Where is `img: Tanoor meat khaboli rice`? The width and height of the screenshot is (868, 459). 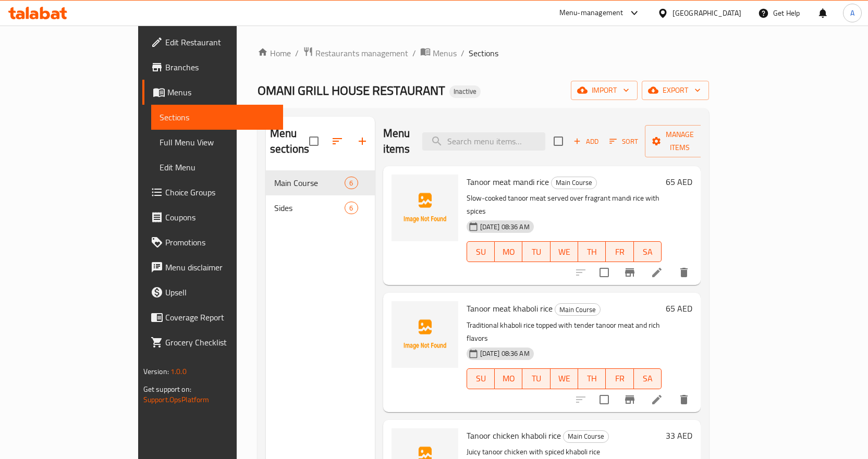 img: Tanoor meat khaboli rice is located at coordinates (425, 334).